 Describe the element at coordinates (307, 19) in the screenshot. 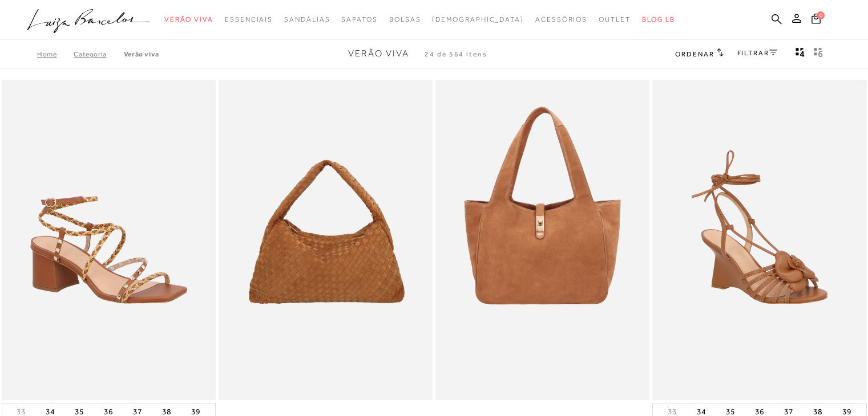

I see `span: Sandálias` at that location.